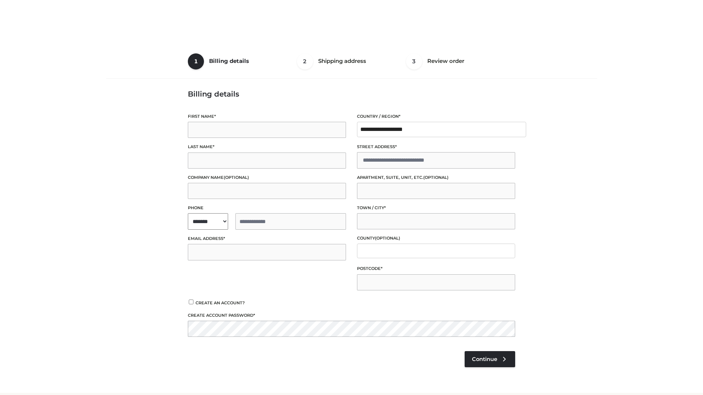  I want to click on label: Town / City, so click(436, 208).